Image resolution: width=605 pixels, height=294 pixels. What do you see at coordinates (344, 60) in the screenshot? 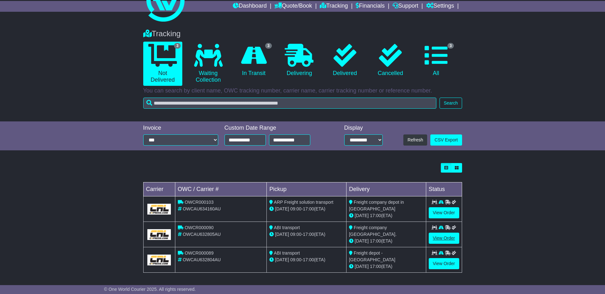
I see `a: Delivered` at bounding box center [344, 60].